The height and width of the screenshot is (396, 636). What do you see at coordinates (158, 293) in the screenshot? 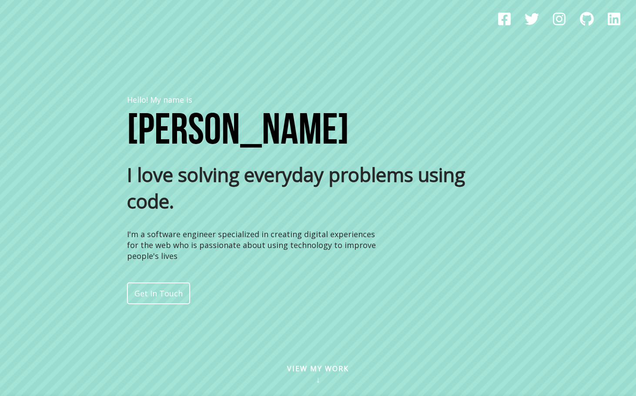
I see `span: Get In Touch` at bounding box center [158, 293].